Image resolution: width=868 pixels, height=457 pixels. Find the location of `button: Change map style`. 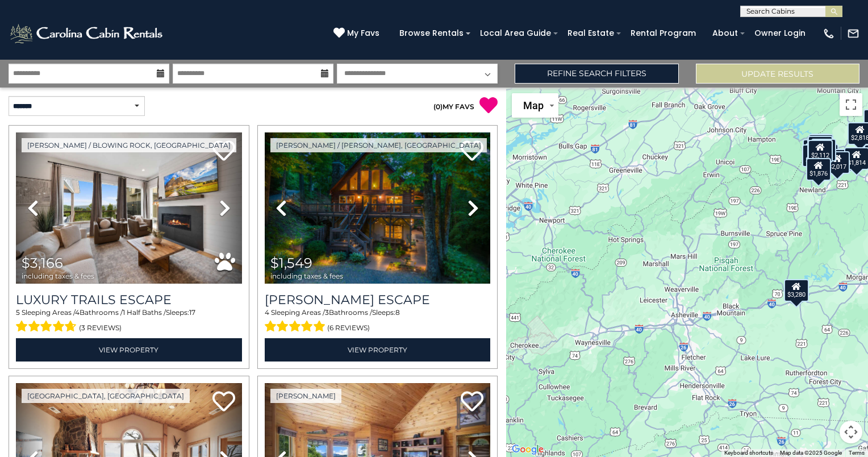

button: Change map style is located at coordinates (535, 105).